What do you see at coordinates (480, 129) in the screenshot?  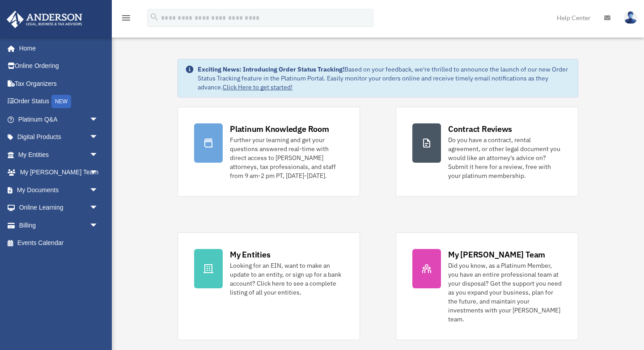 I see `div: Contract Reviews` at bounding box center [480, 129].